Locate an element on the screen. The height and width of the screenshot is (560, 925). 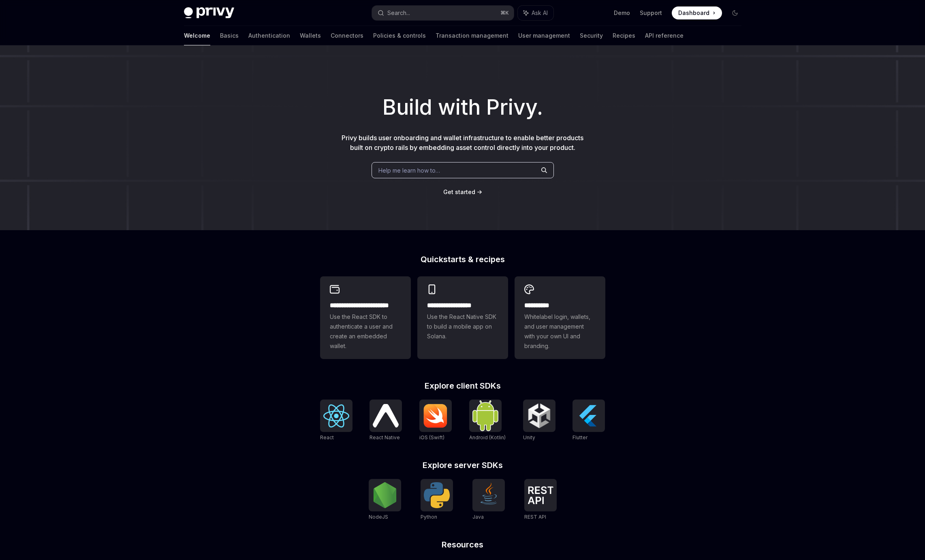
span: REST API is located at coordinates (535, 516).